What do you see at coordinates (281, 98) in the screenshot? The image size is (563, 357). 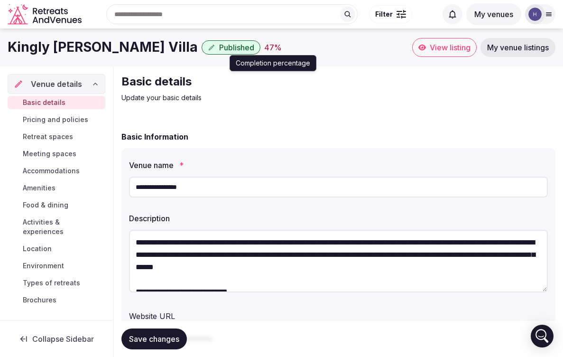 I see `p: Update your basic details` at bounding box center [281, 98].